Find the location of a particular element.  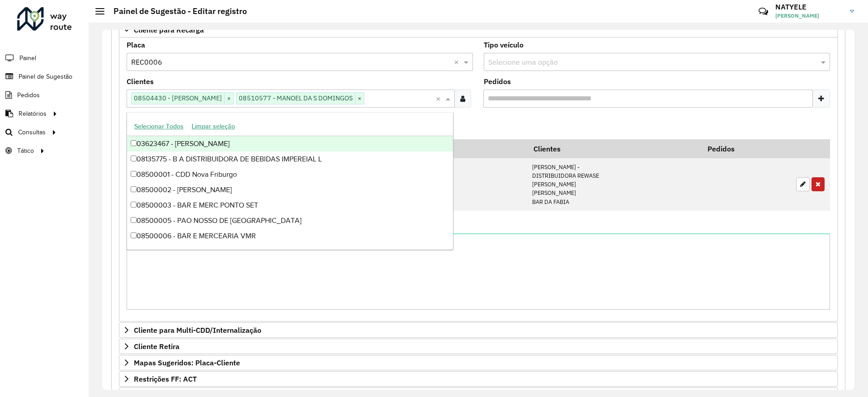

h2: Painel de Sugestão - Editar registro is located at coordinates (176, 12).